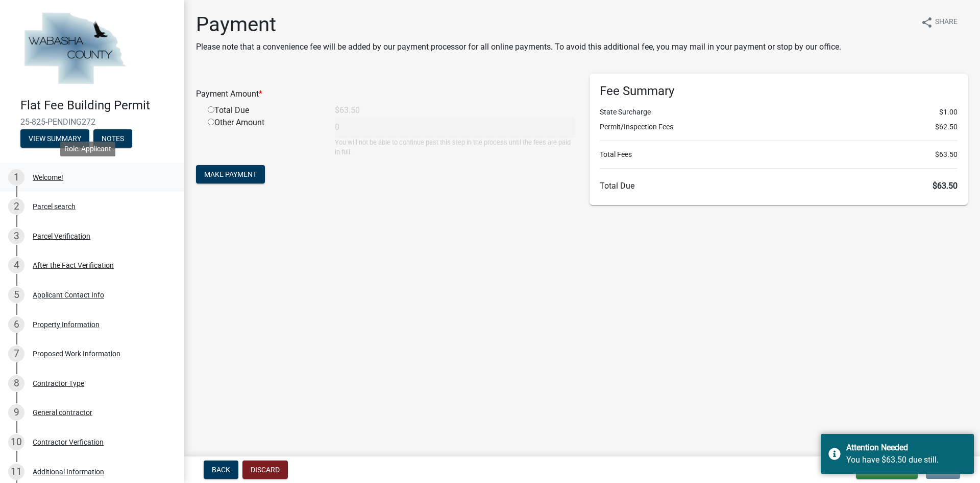  What do you see at coordinates (66, 325) in the screenshot?
I see `div: Property Information` at bounding box center [66, 325].